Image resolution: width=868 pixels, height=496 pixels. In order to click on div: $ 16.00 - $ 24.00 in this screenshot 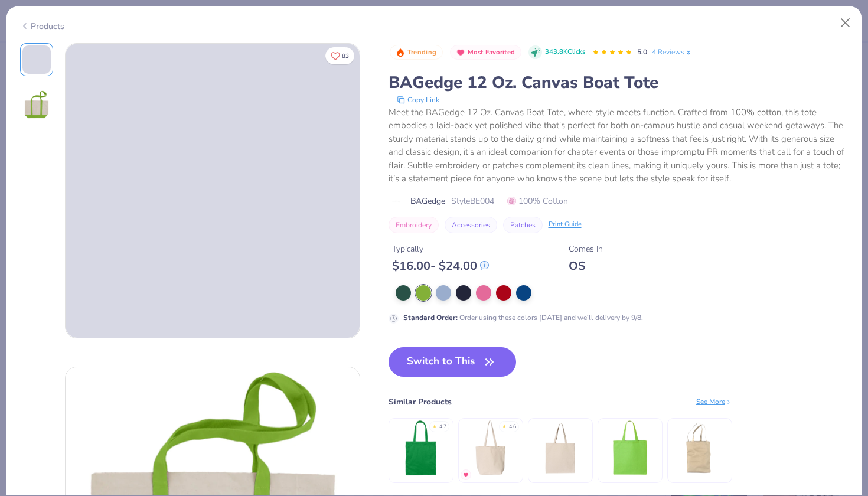, I will do `click(441, 266)`.